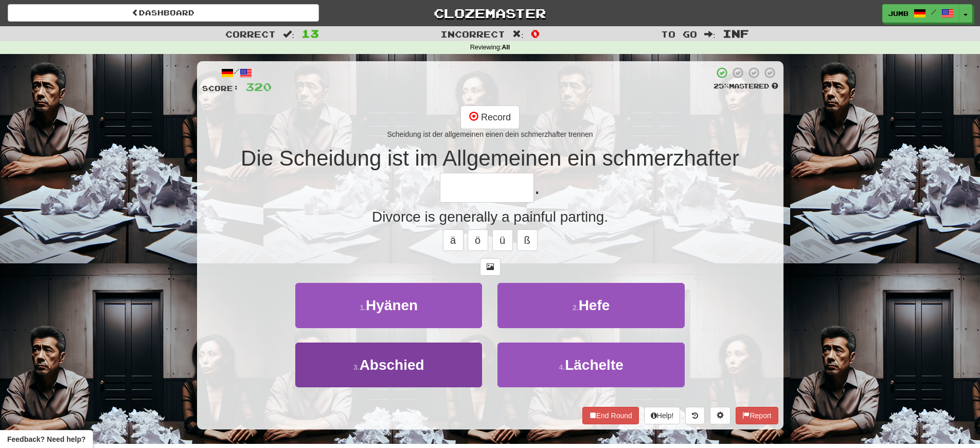 The image size is (980, 448). I want to click on span: 25 %, so click(721, 86).